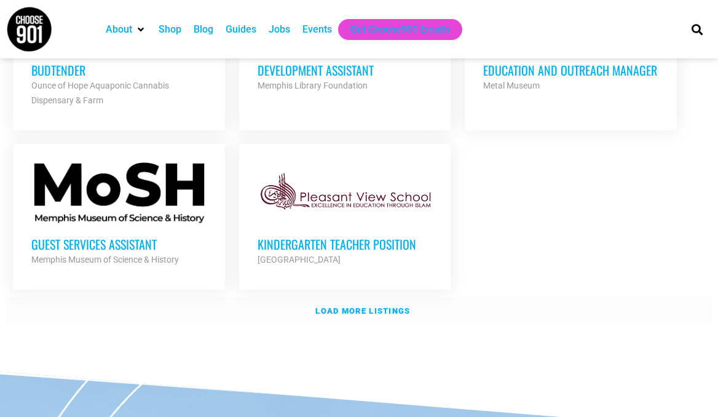 This screenshot has width=718, height=417. What do you see at coordinates (571, 70) in the screenshot?
I see `h3: Education and Outreach Manager` at bounding box center [571, 70].